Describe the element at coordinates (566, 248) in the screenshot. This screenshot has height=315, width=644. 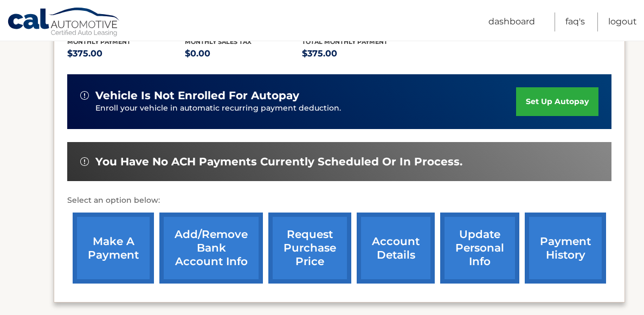
I see `a: payment history` at that location.